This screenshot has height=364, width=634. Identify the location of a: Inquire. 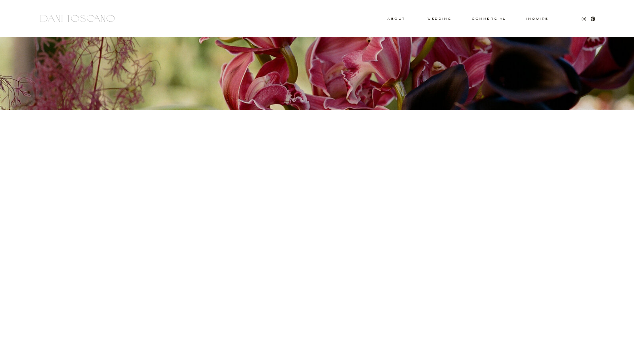
(538, 19).